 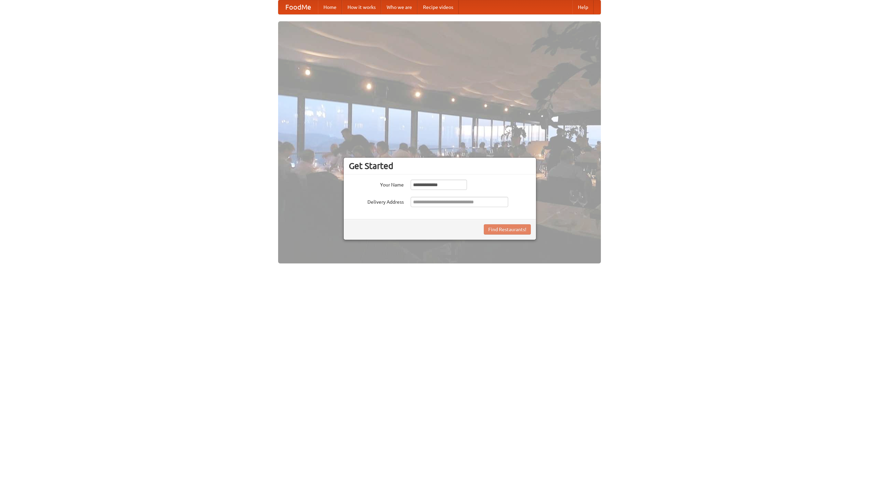 What do you see at coordinates (507, 229) in the screenshot?
I see `button: Find Restaurants!` at bounding box center [507, 229].